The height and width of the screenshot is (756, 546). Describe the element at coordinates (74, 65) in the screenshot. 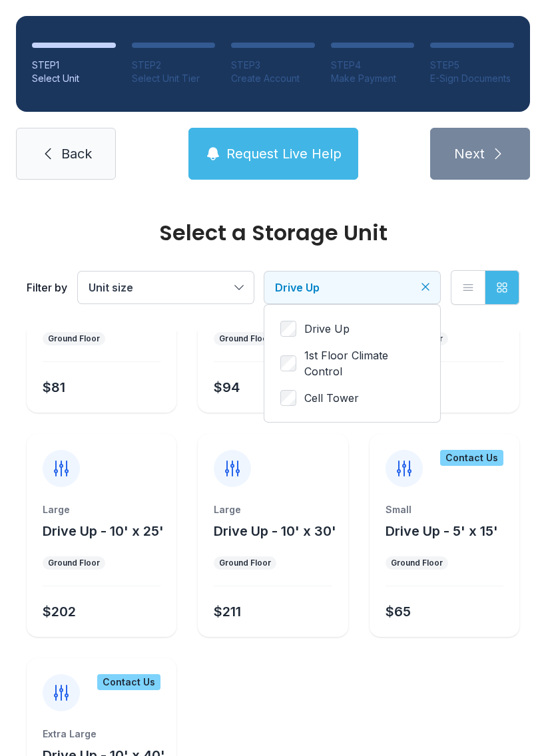

I see `div: STEP 1` at that location.